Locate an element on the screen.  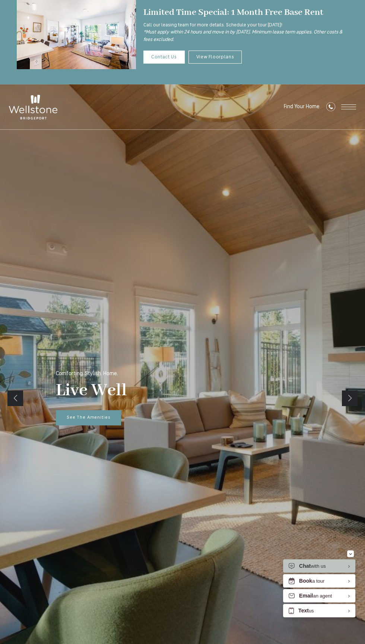
a: Previous is located at coordinates (15, 398).